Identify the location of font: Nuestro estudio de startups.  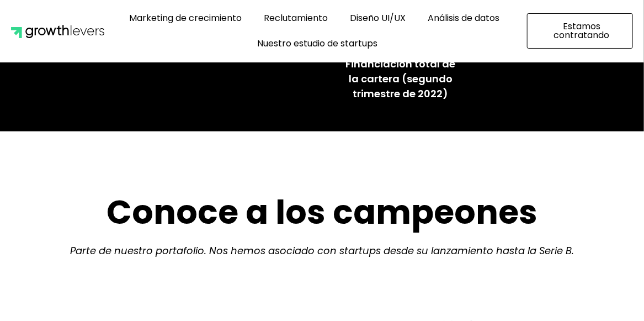
(318, 43).